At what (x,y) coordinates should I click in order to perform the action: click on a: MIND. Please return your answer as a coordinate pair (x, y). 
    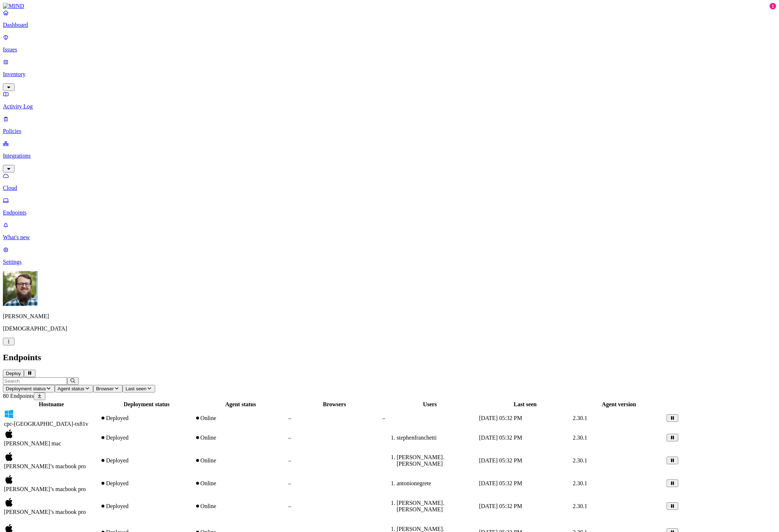
    Looking at the image, I should click on (389, 6).